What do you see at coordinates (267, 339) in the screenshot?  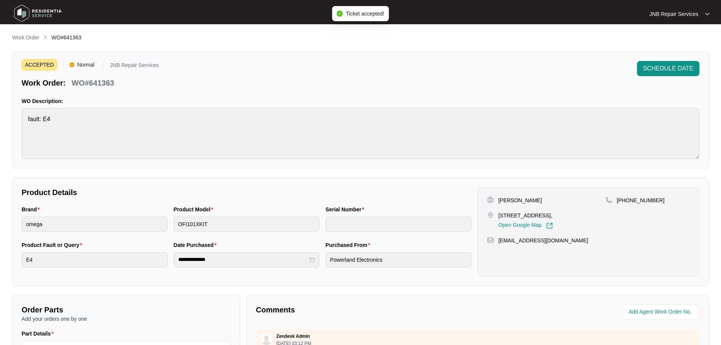 I see `img: user.svg` at bounding box center [267, 339].